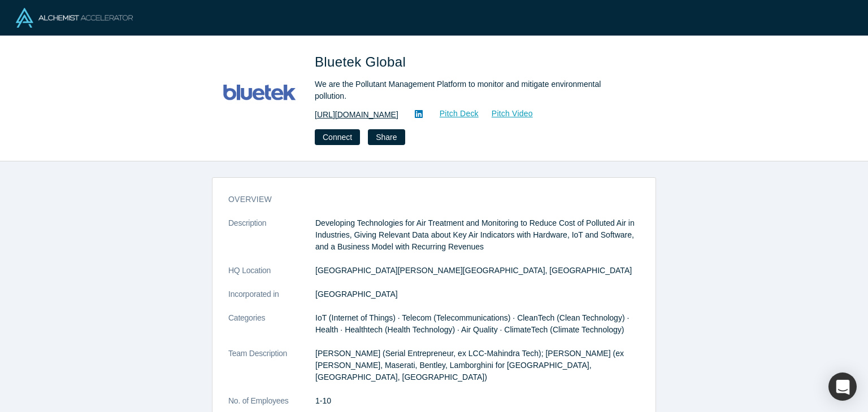  What do you see at coordinates (272, 277) in the screenshot?
I see `dt: HQ Location` at bounding box center [272, 277].